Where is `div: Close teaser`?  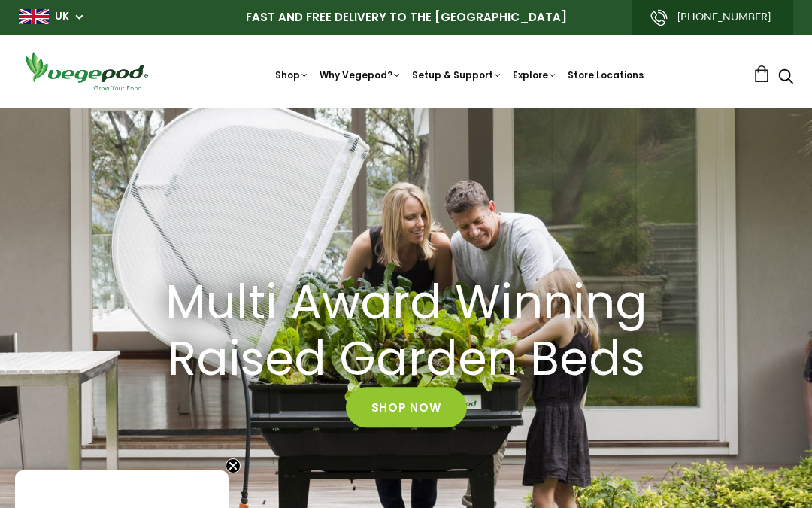 div: Close teaser is located at coordinates (122, 489).